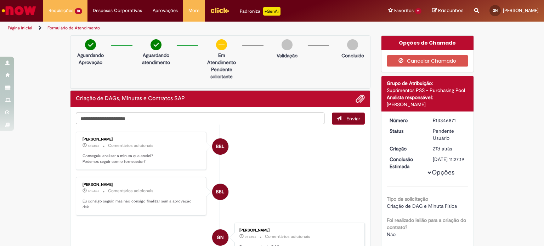 The height and width of the screenshot is (246, 544). What do you see at coordinates (404, 11) in the screenshot?
I see `span: Favoritos` at bounding box center [404, 11].